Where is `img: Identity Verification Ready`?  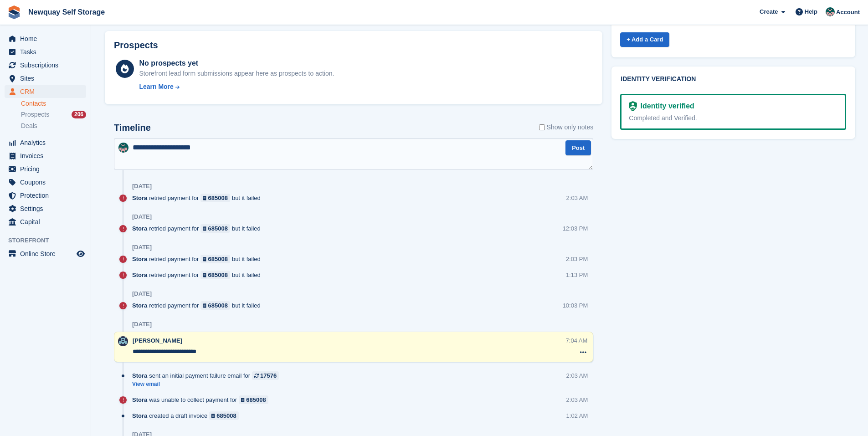
img: Identity Verification Ready is located at coordinates (632, 106).